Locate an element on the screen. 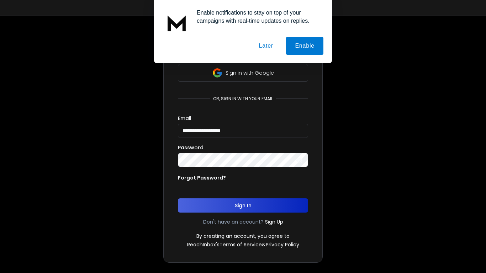  p: By creating an account, you agree to is located at coordinates (243, 236).